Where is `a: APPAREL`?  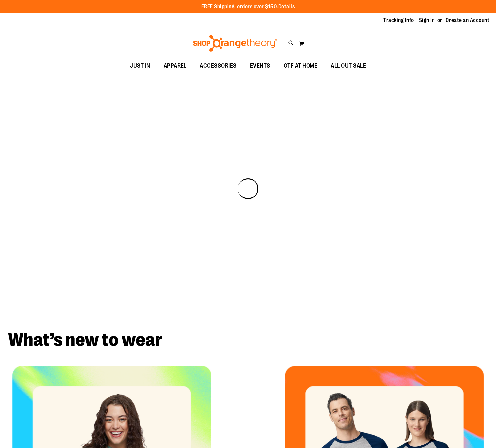 a: APPAREL is located at coordinates (175, 66).